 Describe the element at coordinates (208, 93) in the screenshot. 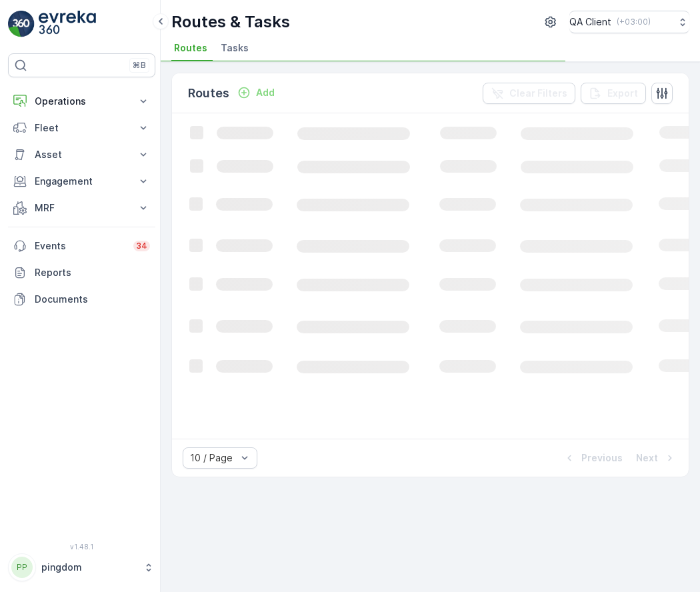

I see `p: Routes` at that location.